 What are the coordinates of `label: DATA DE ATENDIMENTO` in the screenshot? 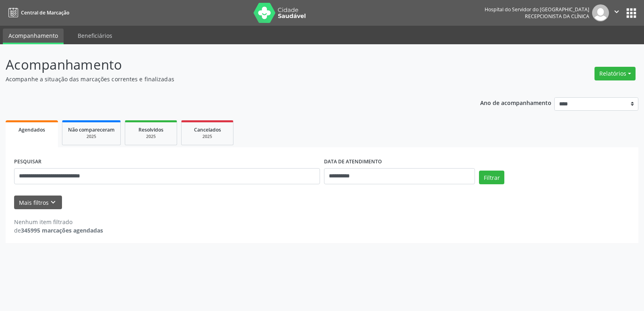 It's located at (353, 162).